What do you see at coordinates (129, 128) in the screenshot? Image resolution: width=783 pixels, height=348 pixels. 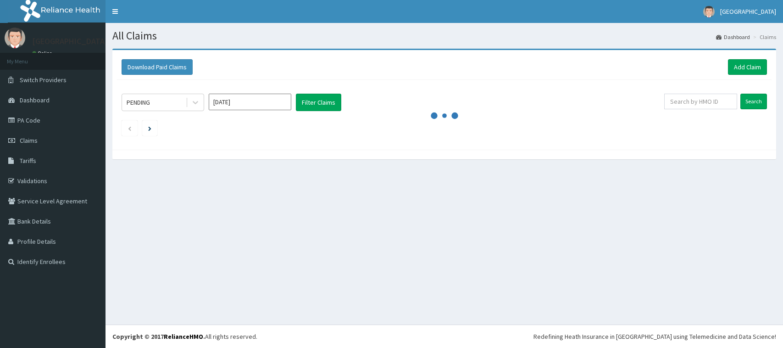 I see `a: Previous page` at bounding box center [129, 128].